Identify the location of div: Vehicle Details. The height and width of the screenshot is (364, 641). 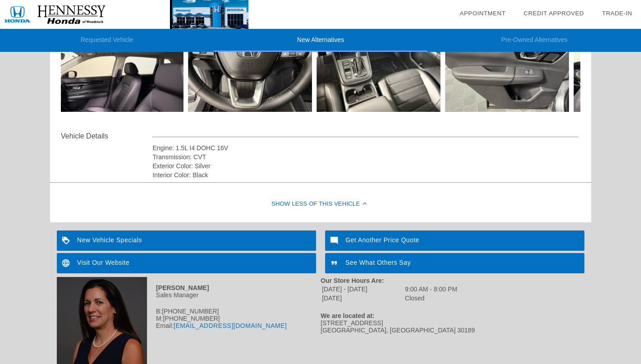
(107, 136).